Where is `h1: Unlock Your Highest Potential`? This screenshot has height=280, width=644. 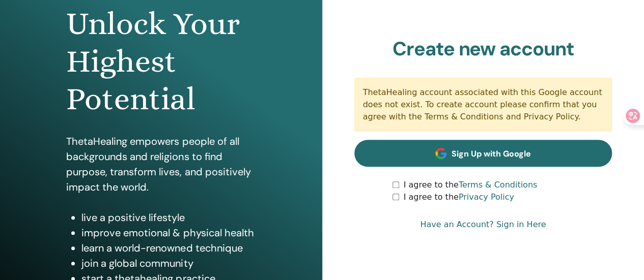 h1: Unlock Your Highest Potential is located at coordinates (161, 61).